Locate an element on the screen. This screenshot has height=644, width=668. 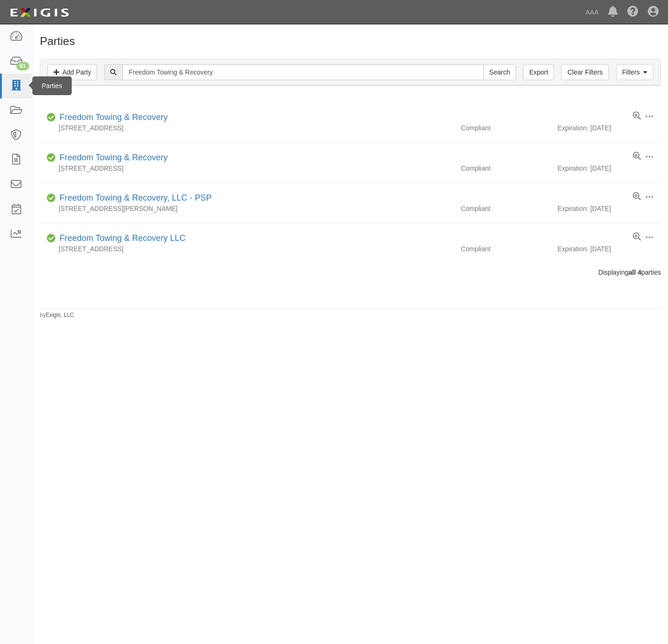
div: Freedom Towing & Recovery LLC is located at coordinates (121, 238).